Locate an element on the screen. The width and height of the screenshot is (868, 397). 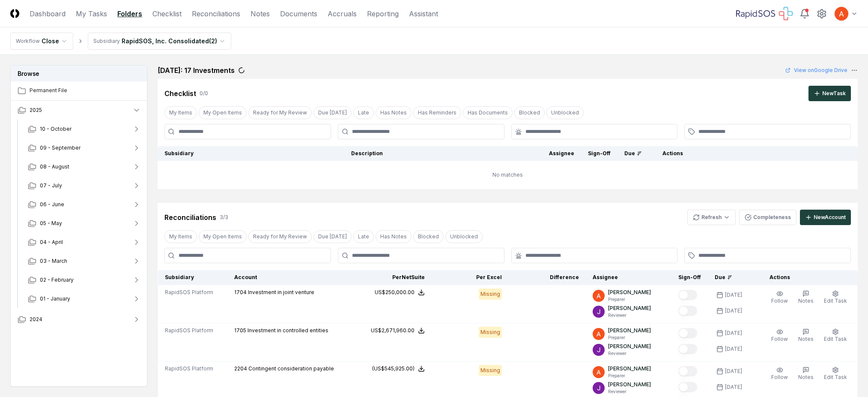
span: Edit Task is located at coordinates (835, 377).